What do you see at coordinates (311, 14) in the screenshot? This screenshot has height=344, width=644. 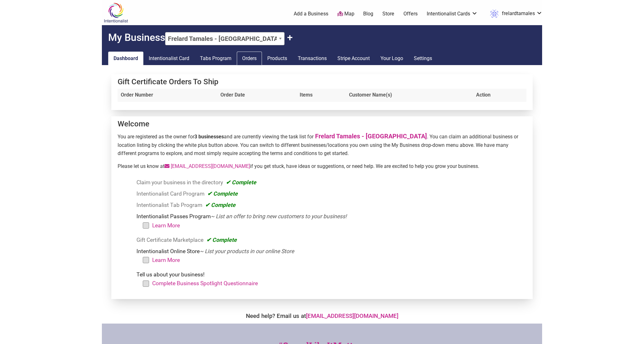 I see `a: Add a Business` at bounding box center [311, 14].